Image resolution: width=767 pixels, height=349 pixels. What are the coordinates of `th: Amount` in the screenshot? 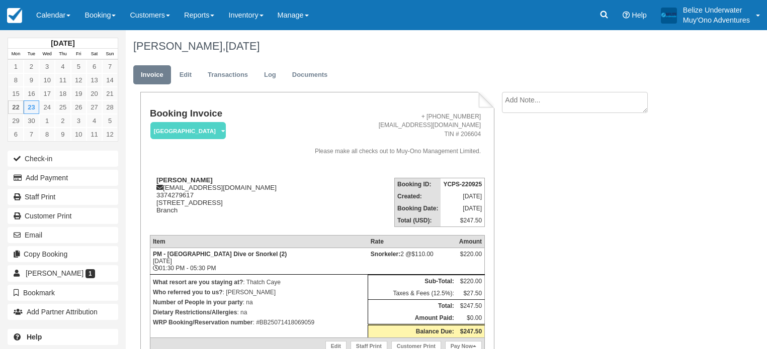 It's located at (471, 241).